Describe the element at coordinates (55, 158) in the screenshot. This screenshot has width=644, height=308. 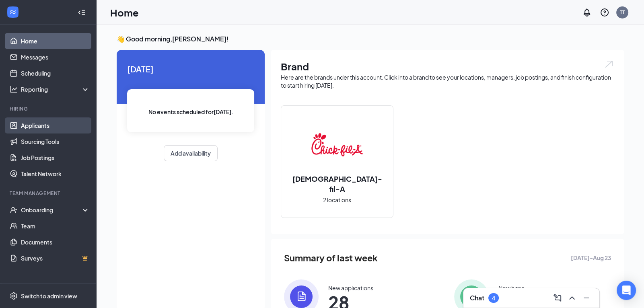
I see `a: Job Postings` at that location.